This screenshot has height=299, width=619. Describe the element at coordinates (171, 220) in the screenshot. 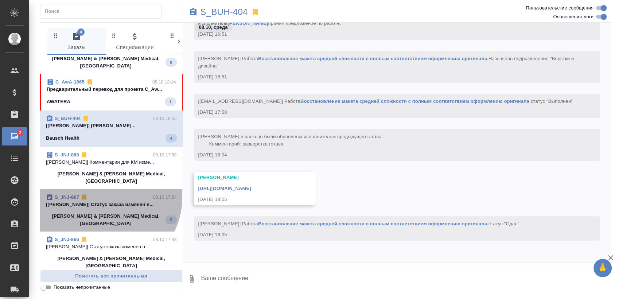

I see `span: 5` at that location.